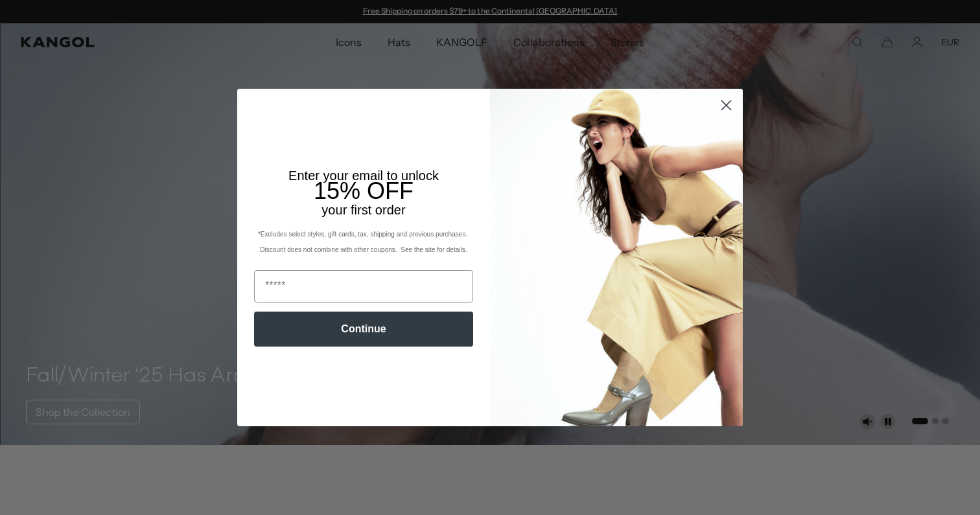  Describe the element at coordinates (363, 286) in the screenshot. I see `input: Email` at that location.